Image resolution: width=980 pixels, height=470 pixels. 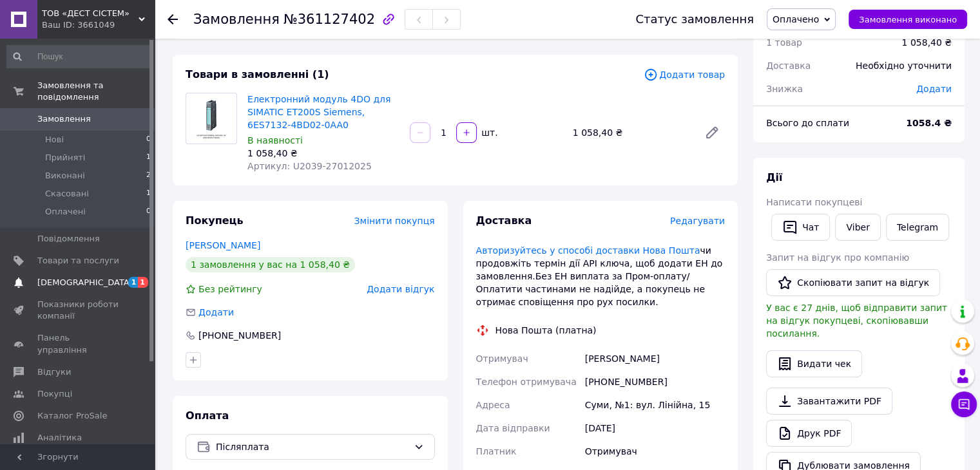 What do you see at coordinates (829, 401) in the screenshot?
I see `a: Завантажити PDF` at bounding box center [829, 401].